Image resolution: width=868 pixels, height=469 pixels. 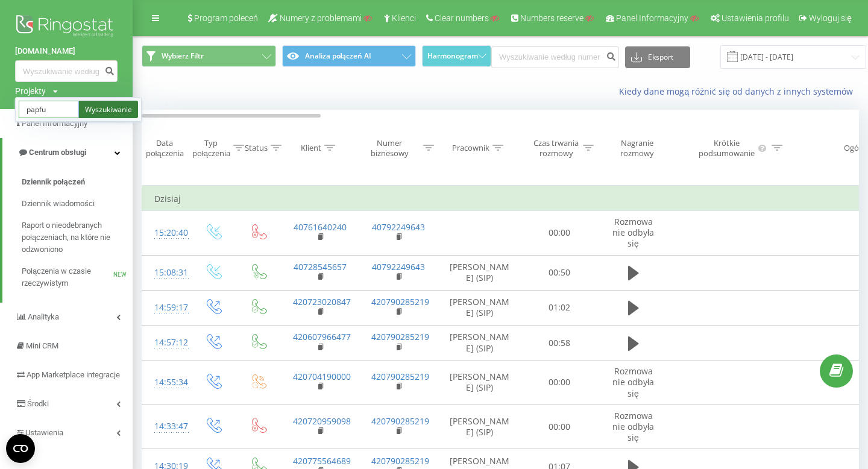 What do you see at coordinates (166, 426) in the screenshot?
I see `div: 14:33:47` at bounding box center [166, 426].